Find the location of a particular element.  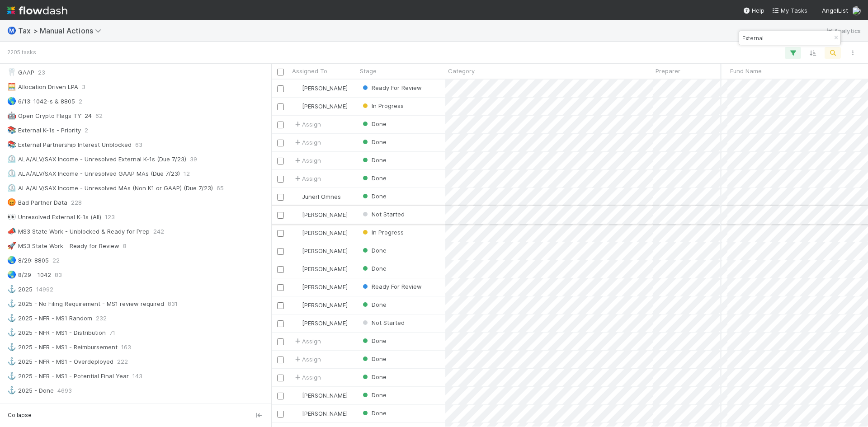

span: Tax > Manual Actions is located at coordinates (62, 31).